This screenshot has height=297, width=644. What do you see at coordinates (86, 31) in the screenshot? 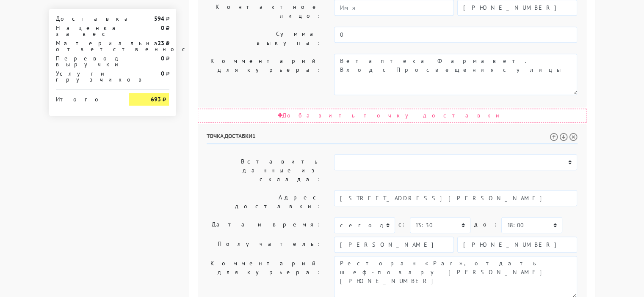
I see `div: Наценка за вес` at bounding box center [86, 31].